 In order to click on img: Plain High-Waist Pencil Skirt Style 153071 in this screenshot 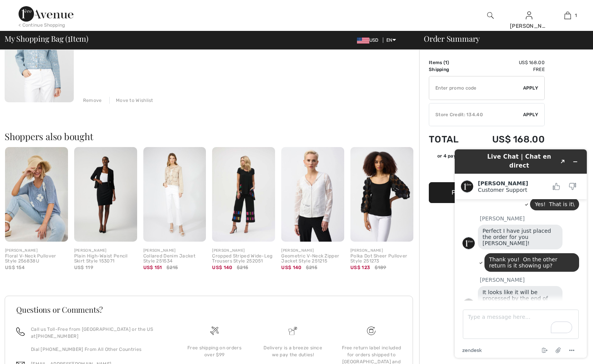, I will do `click(105, 194)`.